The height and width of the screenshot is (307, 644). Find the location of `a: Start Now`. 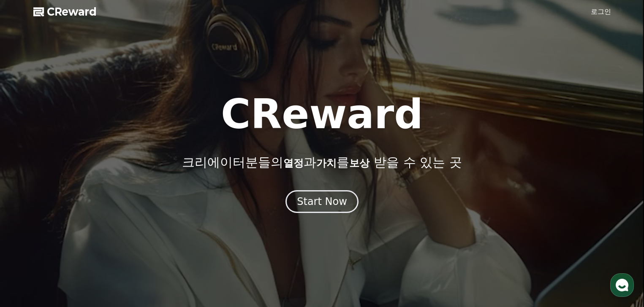

a: Start Now is located at coordinates (321, 203).